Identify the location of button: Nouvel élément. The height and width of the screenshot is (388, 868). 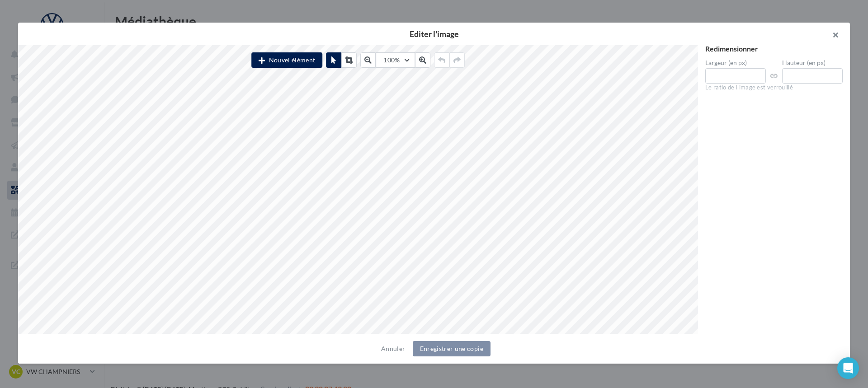
(286, 60).